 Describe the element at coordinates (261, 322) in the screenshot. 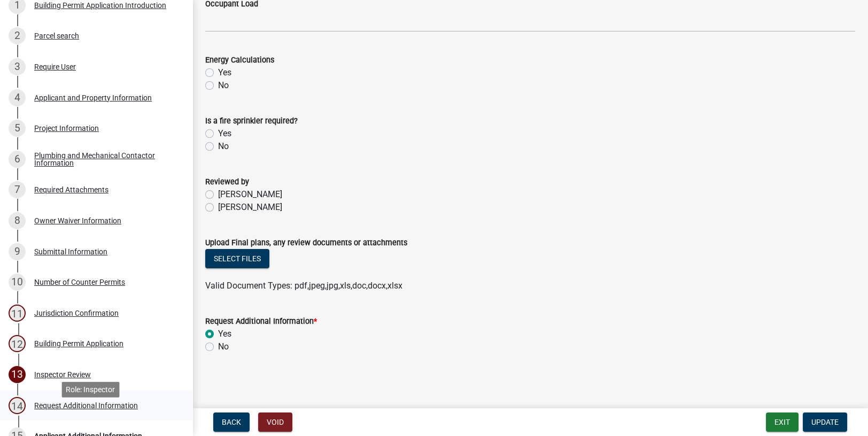

I see `label: Request Additional Information` at that location.